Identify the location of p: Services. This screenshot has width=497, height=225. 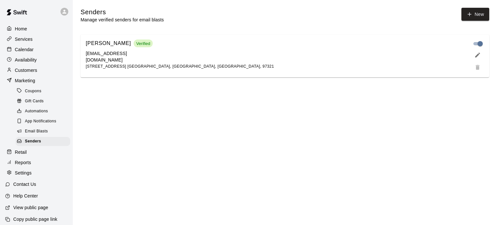
(24, 39).